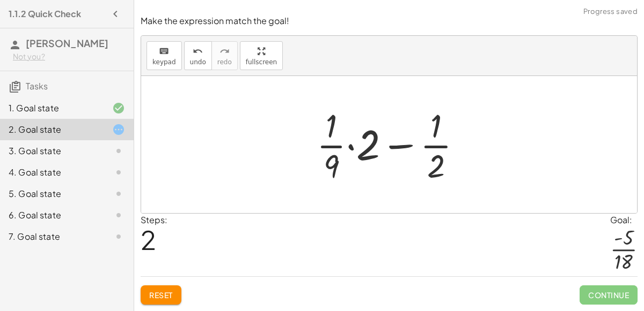  I want to click on div: 2. Goal state, so click(51, 130).